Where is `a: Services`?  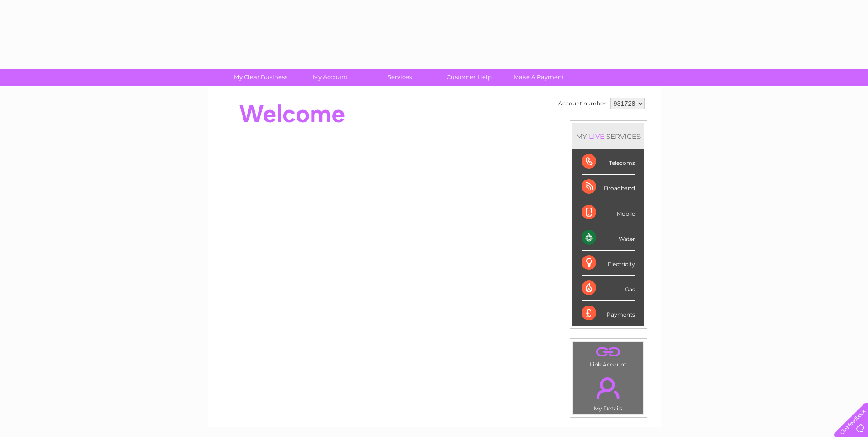
a: Services is located at coordinates (400, 77).